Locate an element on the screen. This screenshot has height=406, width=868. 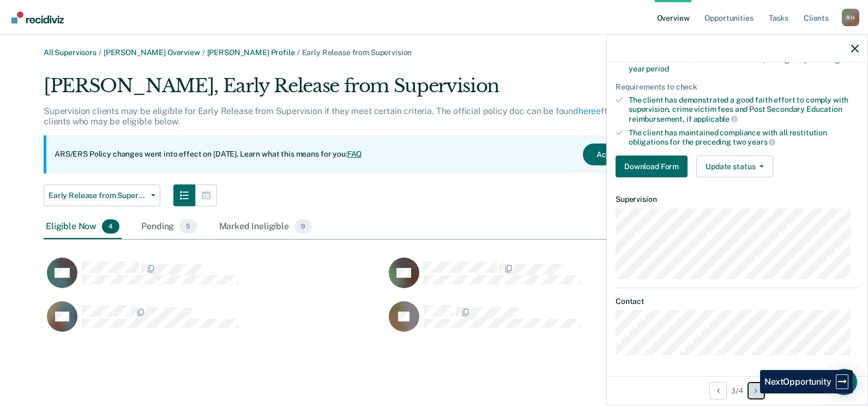
div: Open Intercom Messenger is located at coordinates (844, 382).